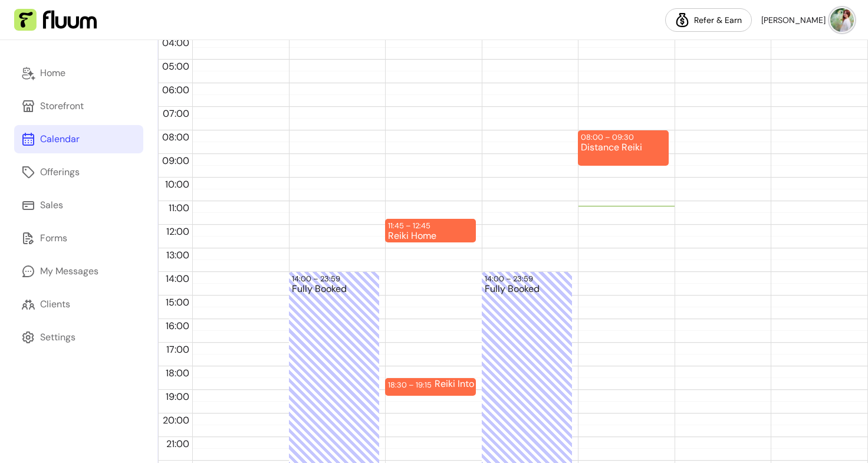 Image resolution: width=868 pixels, height=463 pixels. I want to click on div: 08:00 – 09:30, so click(609, 137).